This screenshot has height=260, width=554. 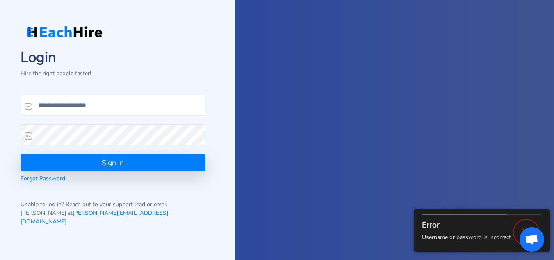 What do you see at coordinates (63, 32) in the screenshot?
I see `img: Logo` at bounding box center [63, 32].